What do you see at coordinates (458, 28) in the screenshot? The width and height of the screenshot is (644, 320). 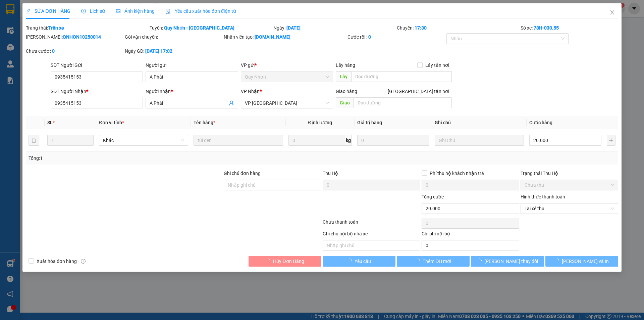 I see `div: Chuyến:` at bounding box center [458, 28].